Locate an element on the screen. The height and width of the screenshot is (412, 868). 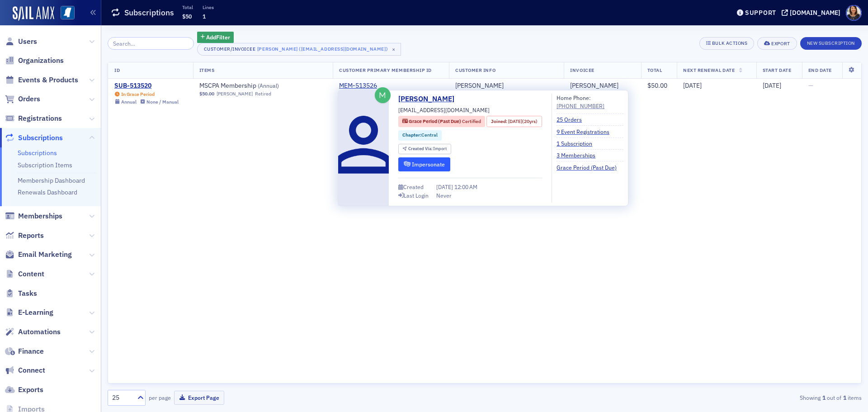
span: Chapter : is located at coordinates (412, 135).